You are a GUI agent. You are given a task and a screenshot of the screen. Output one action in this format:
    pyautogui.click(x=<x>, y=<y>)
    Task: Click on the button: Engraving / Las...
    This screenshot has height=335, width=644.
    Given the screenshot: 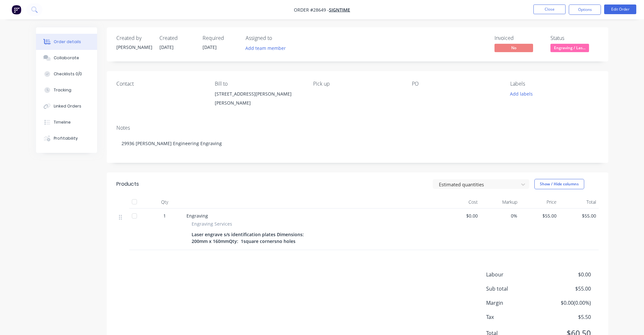 What is the action you would take?
    pyautogui.click(x=570, y=49)
    